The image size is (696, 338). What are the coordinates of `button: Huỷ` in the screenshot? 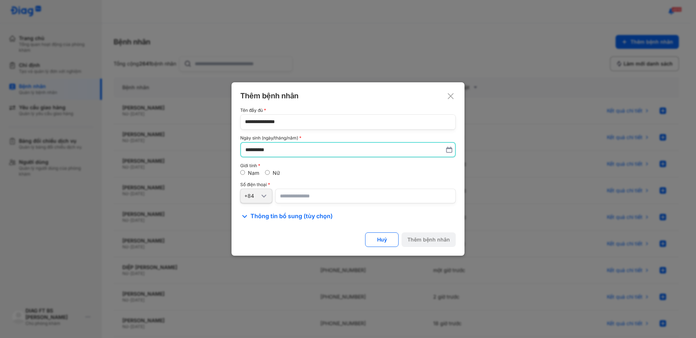 It's located at (382, 239).